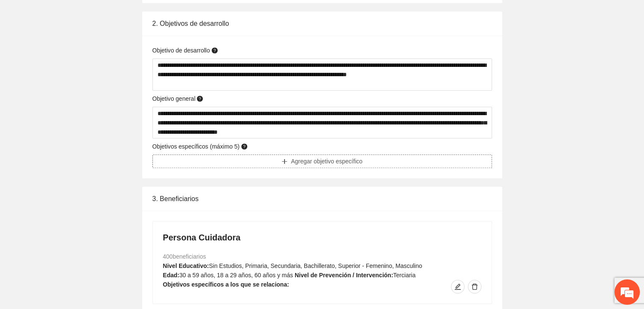  I want to click on span: Objetivos específicos (máximo 5), so click(201, 147).